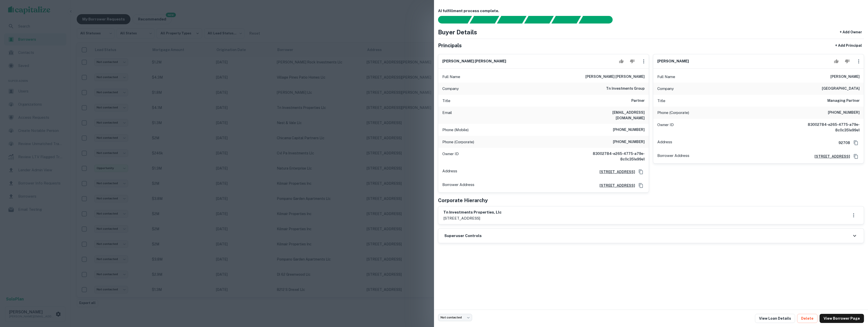 The width and height of the screenshot is (868, 327). Describe the element at coordinates (458, 32) in the screenshot. I see `h4: Buyer Details` at that location.